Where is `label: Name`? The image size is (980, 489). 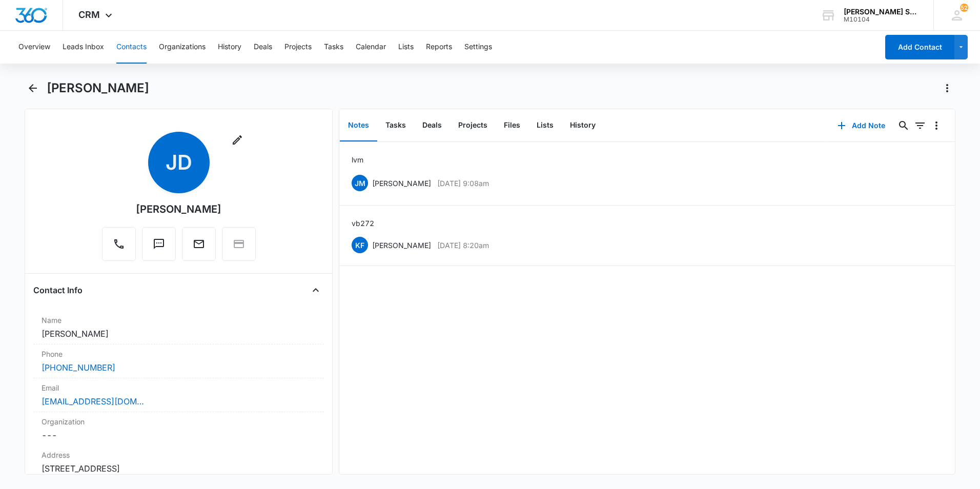 label: Name is located at coordinates (178, 320).